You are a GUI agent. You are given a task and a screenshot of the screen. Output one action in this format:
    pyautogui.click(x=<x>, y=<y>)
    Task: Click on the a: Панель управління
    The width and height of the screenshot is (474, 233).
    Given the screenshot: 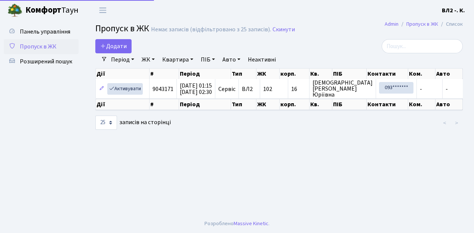 What is the action you would take?
    pyautogui.click(x=41, y=32)
    